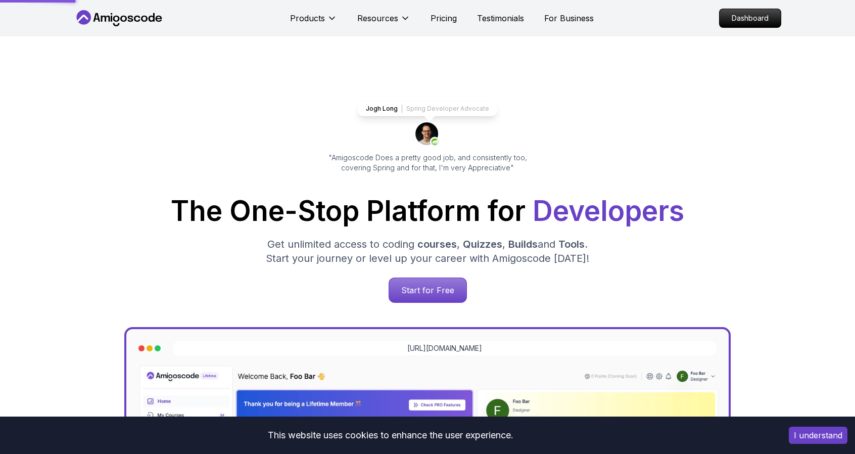  What do you see at coordinates (428, 211) in the screenshot?
I see `h1: The One-Stop Platform for` at bounding box center [428, 211].